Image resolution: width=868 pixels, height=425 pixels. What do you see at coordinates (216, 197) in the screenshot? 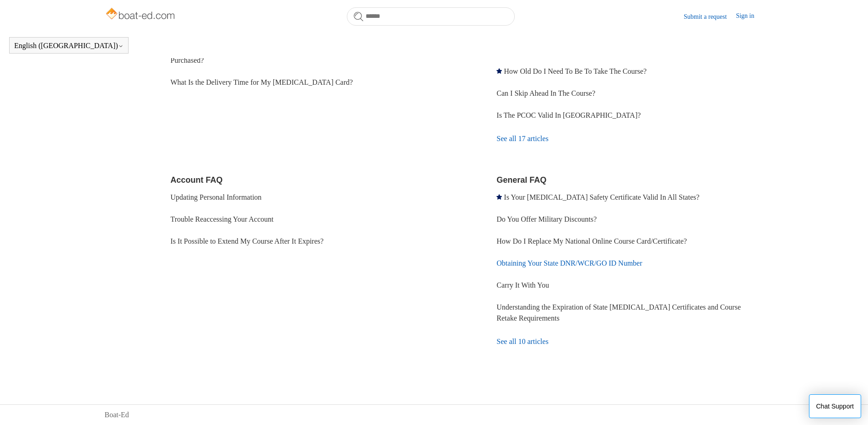
I see `a: Updating Personal Information` at bounding box center [216, 197].